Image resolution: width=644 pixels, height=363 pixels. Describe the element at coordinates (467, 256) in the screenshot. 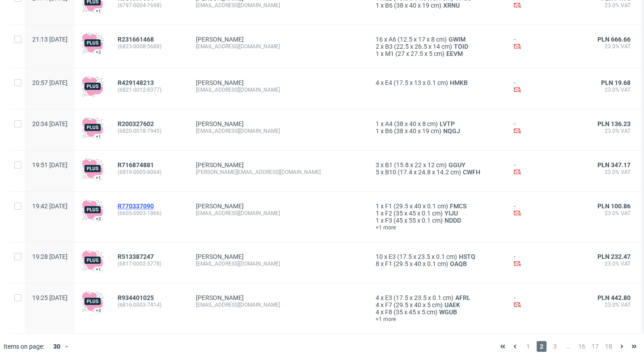

I see `span: HSTQ` at that location.